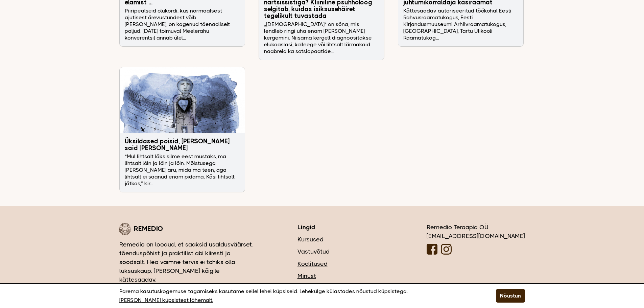 The image size is (644, 308). What do you see at coordinates (342, 239) in the screenshot?
I see `a: Kursused` at bounding box center [342, 239].